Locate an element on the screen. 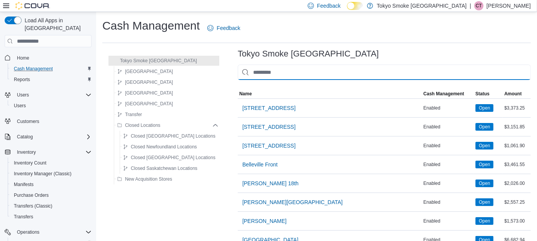  a: Home is located at coordinates (23, 58).